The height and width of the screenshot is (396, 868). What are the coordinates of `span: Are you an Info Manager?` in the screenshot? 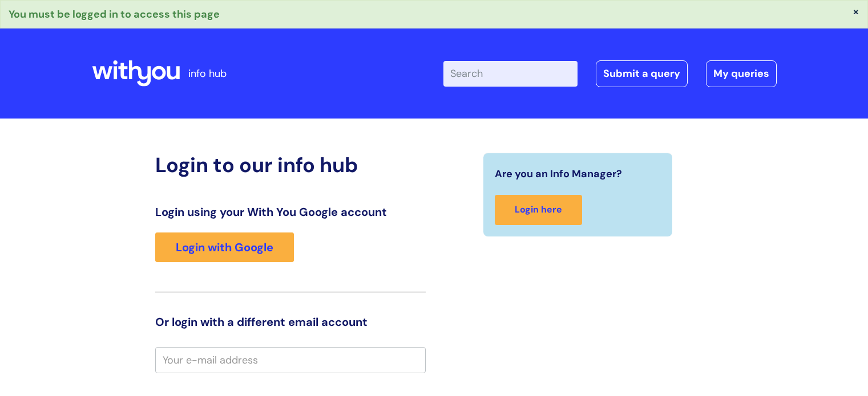 It's located at (558, 174).